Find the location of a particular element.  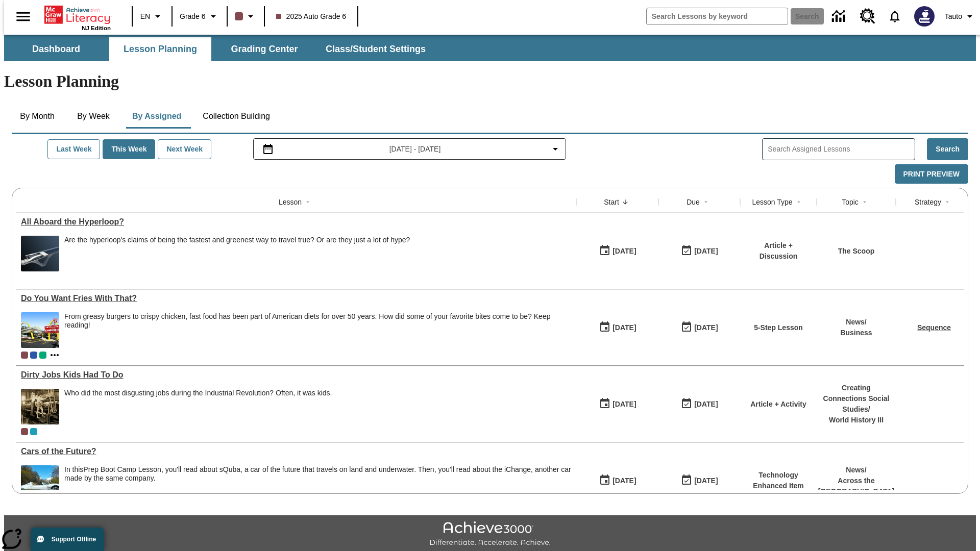

span: Are the hyperloop's claims of being the fastest and greenest way to travel true? Or are they just... is located at coordinates (237, 253).